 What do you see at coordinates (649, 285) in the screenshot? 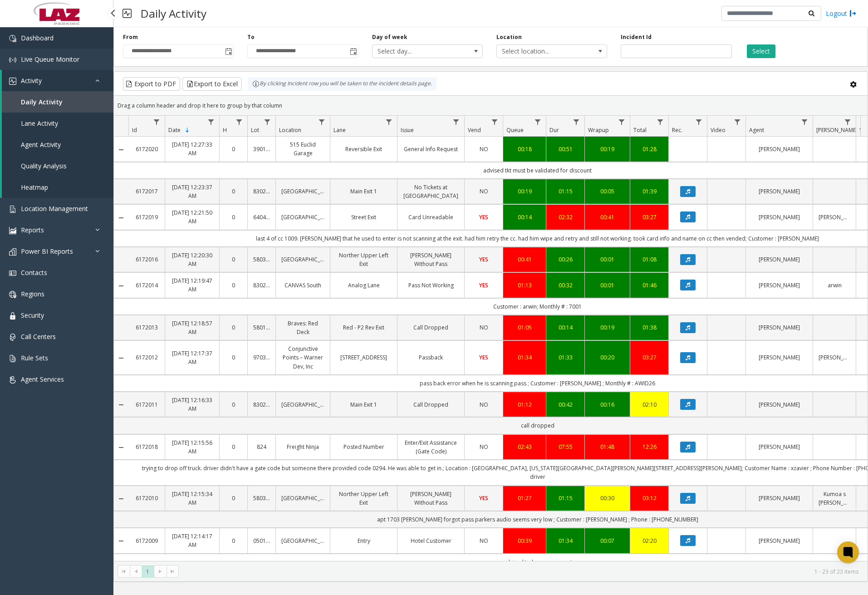
I see `a: 01:46` at bounding box center [649, 285].